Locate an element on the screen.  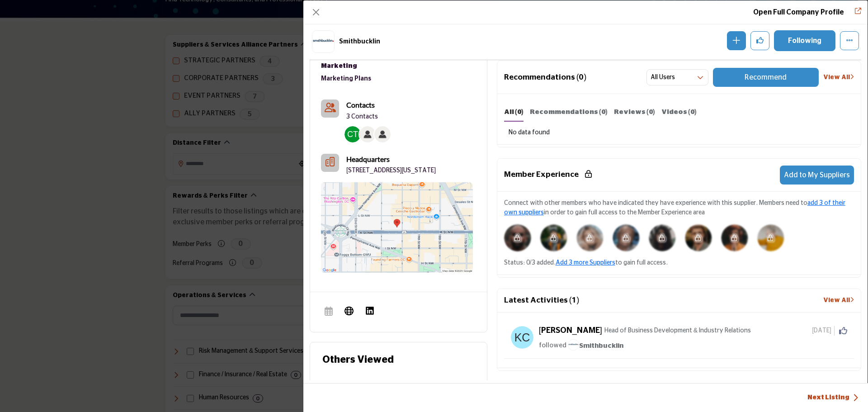
a: 3 Contacts is located at coordinates (362, 117).